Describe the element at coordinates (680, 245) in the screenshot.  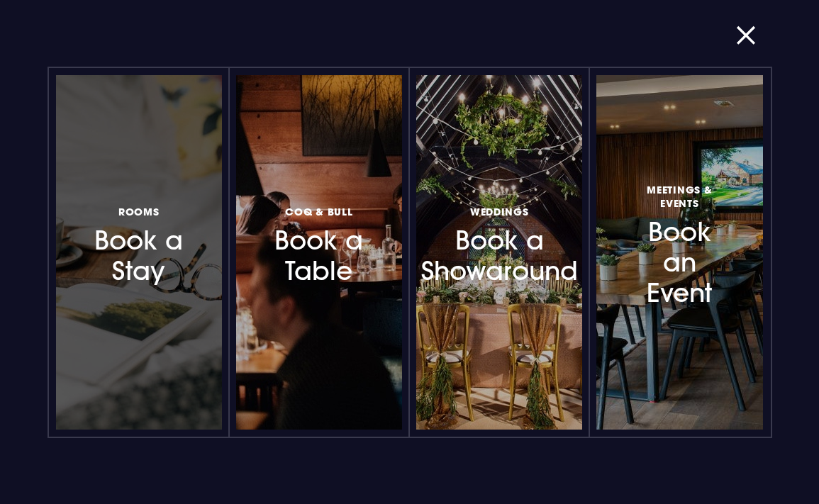
I see `h3: Book an Event` at that location.